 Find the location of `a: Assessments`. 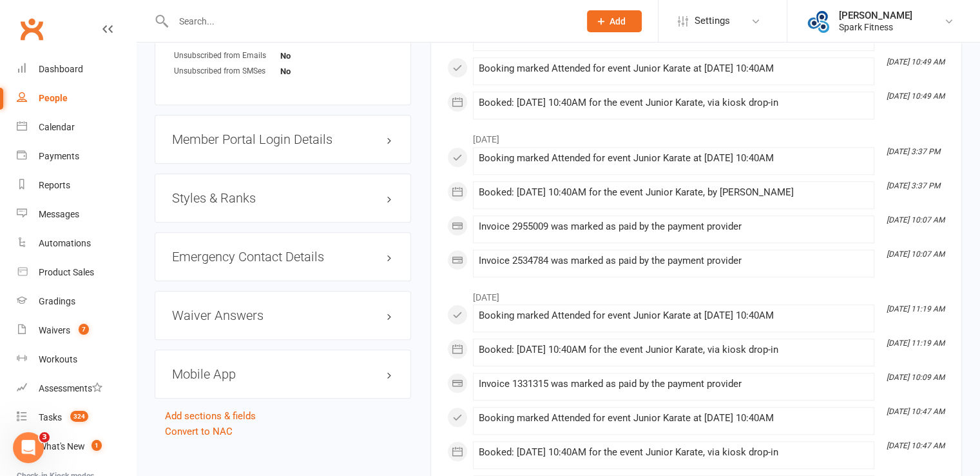

a: Assessments is located at coordinates (76, 388).